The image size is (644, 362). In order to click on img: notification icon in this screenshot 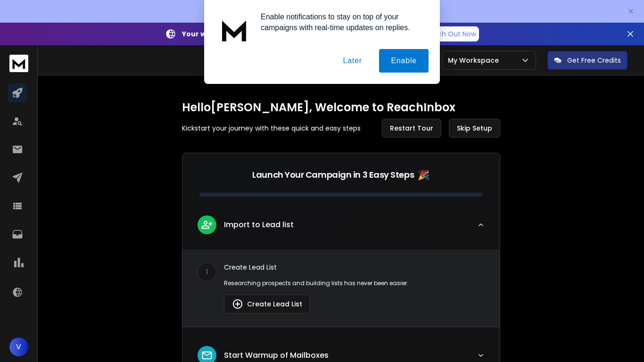, I will do `click(234, 30)`.